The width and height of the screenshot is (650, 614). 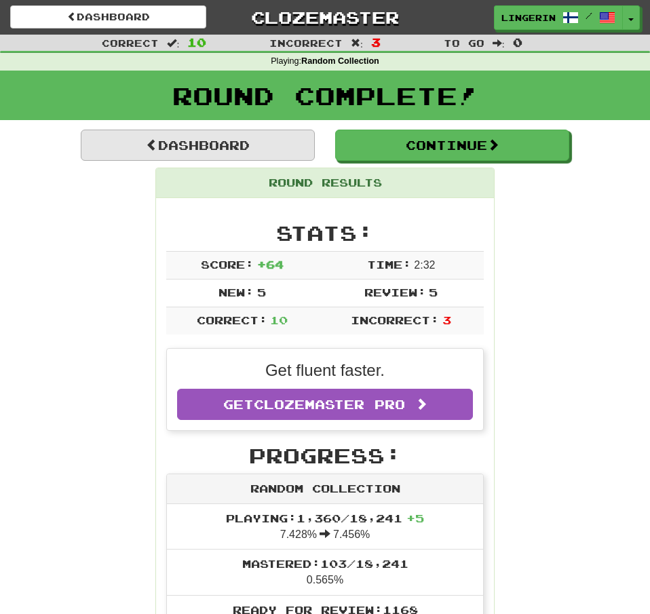 I want to click on span: + 5, so click(x=416, y=518).